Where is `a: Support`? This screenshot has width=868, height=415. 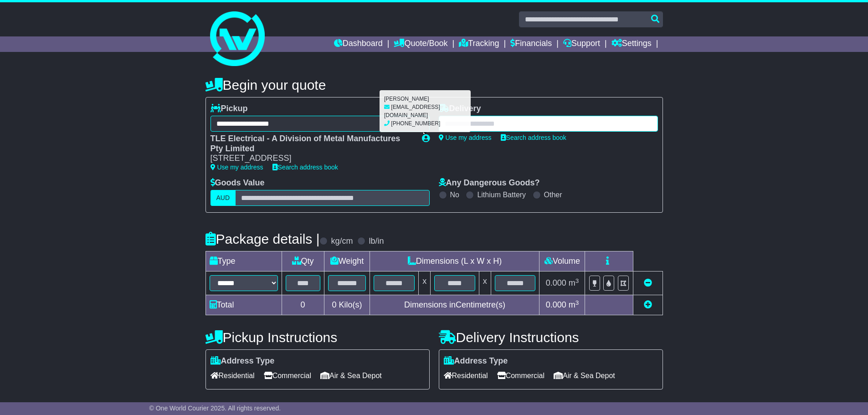
a: Support is located at coordinates (581, 44).